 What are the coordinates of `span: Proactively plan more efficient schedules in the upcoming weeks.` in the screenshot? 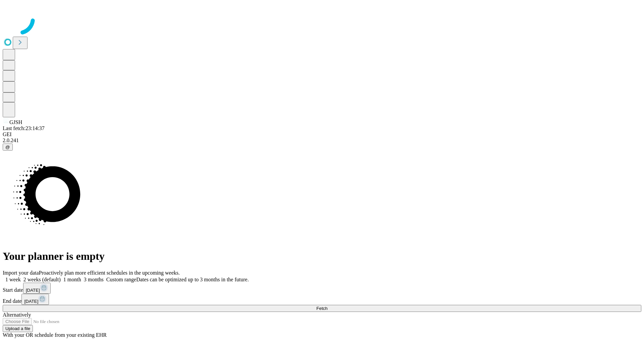 It's located at (109, 273).